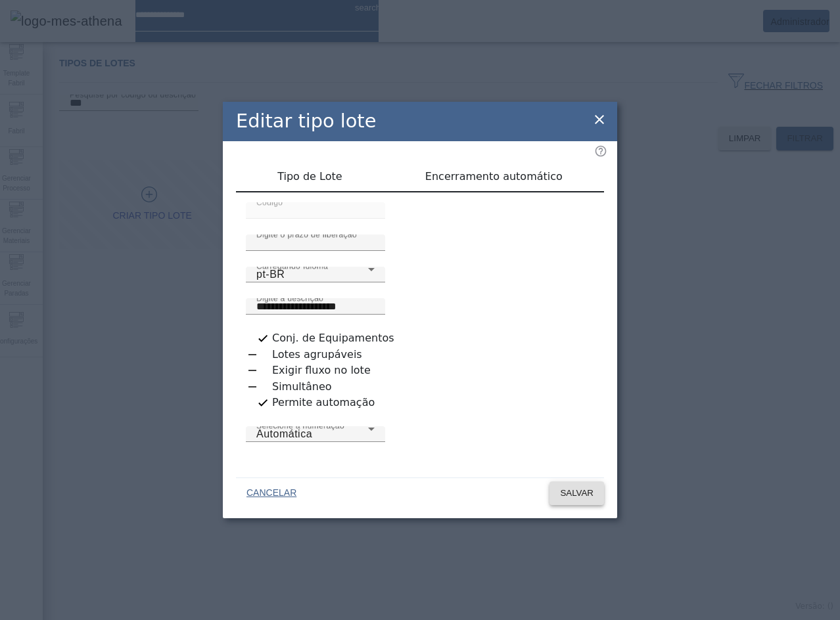  Describe the element at coordinates (290, 298) in the screenshot. I see `mat-label: Digite a descrição` at that location.